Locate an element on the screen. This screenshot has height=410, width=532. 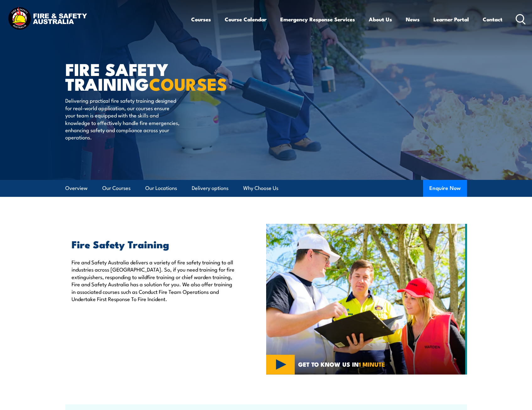
a: Contact is located at coordinates (492, 19).